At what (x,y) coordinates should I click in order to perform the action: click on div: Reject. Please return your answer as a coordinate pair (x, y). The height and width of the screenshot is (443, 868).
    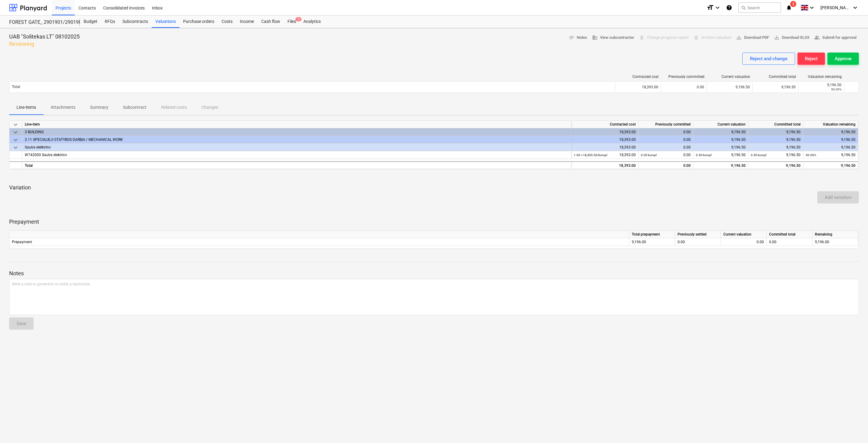
    Looking at the image, I should click on (811, 59).